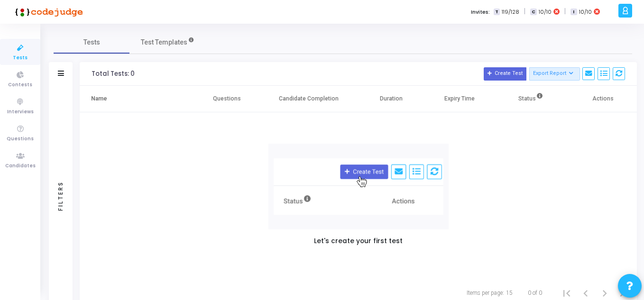 This screenshot has height=300, width=644. Describe the element at coordinates (573, 12) in the screenshot. I see `span: I` at that location.